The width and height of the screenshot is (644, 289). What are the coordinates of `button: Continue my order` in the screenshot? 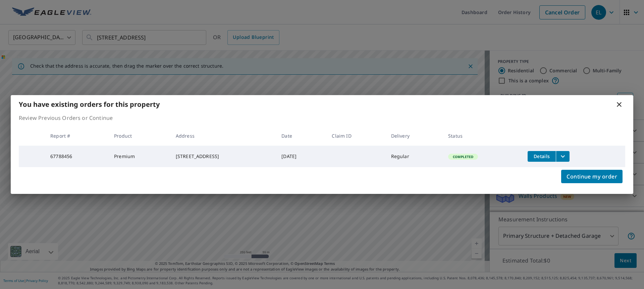 It's located at (592, 177).